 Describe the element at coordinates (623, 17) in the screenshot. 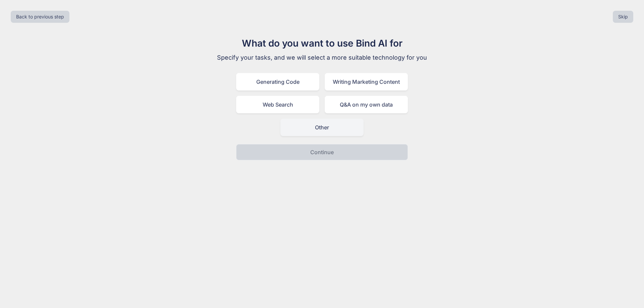

I see `button: Skip` at that location.